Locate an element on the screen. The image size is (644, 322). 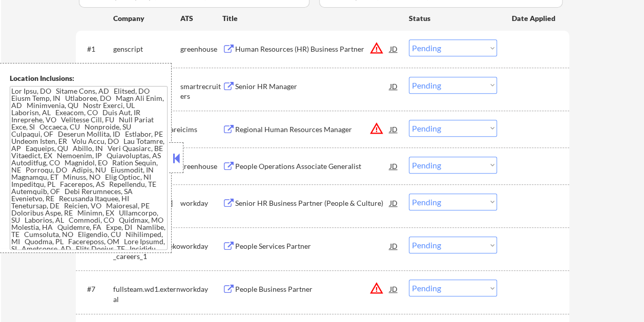
div: Senior HR Business Partner (People & Culture) is located at coordinates (313, 203).